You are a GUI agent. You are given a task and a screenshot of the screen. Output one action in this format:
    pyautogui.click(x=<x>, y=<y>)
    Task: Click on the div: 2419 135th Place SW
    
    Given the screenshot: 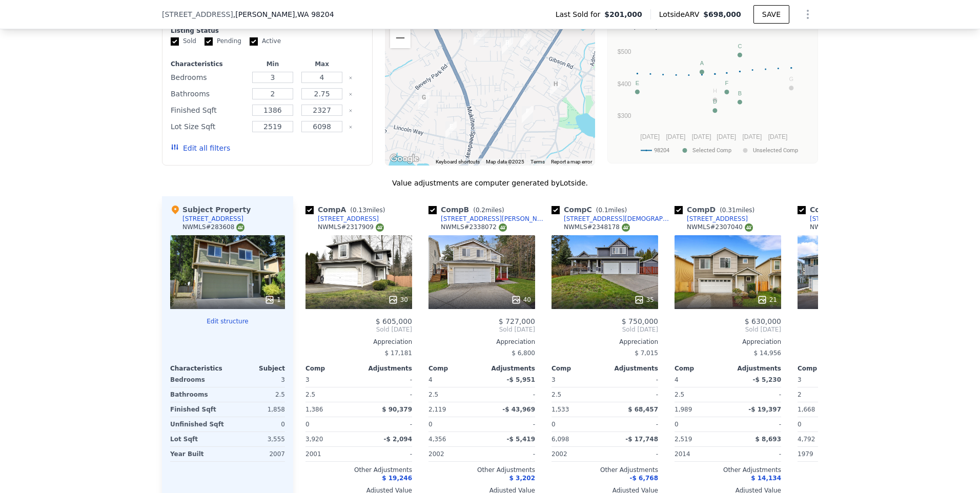 What is the action you would take?
    pyautogui.click(x=527, y=115)
    